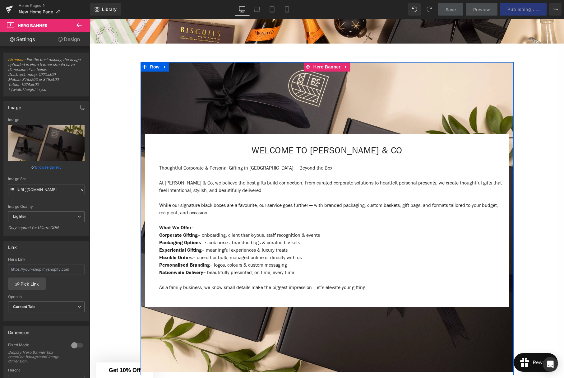  I want to click on span: New Home Page, so click(36, 12).